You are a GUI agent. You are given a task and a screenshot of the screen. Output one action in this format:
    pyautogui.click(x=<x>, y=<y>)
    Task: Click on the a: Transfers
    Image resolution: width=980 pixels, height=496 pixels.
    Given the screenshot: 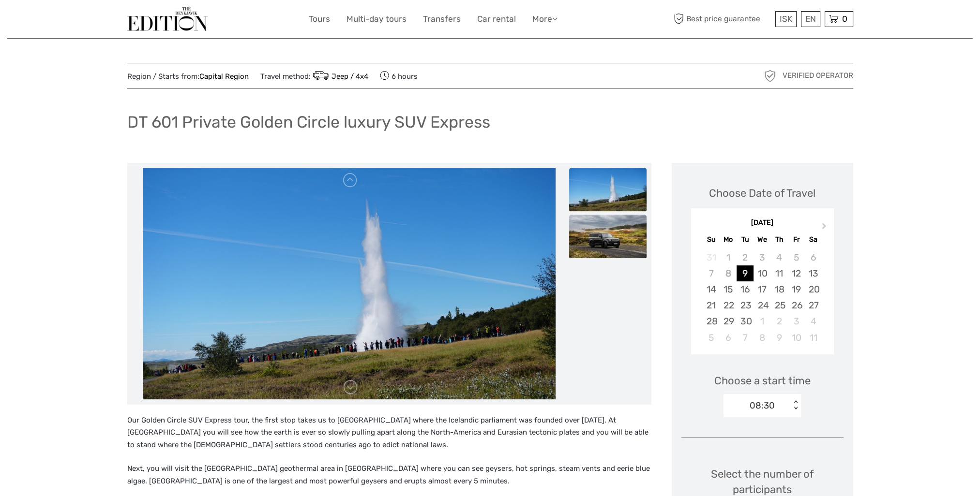 What is the action you would take?
    pyautogui.click(x=441, y=19)
    